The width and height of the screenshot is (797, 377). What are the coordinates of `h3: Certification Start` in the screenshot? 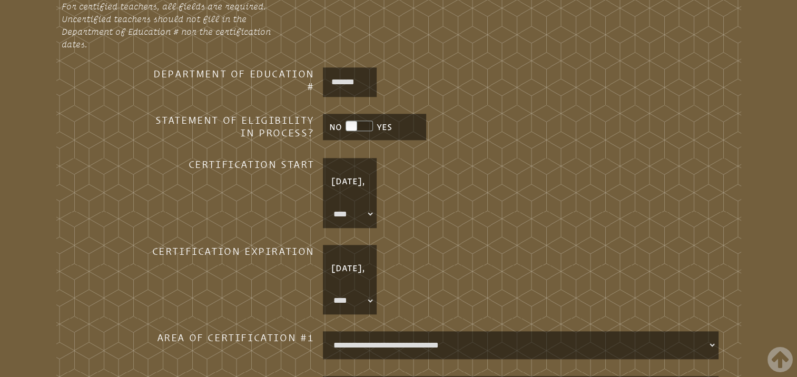 It's located at (230, 164).